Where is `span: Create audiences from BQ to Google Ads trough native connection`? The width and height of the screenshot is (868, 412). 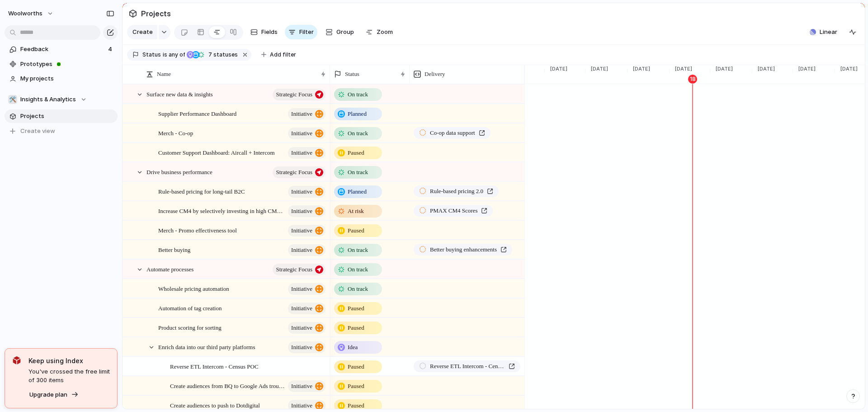 span: Create audiences from BQ to Google Ads trough native connection is located at coordinates (227, 385).